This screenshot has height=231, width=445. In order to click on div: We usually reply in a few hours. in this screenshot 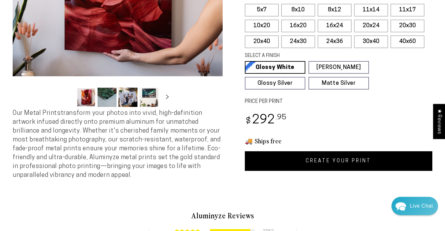, I will do `click(67, 32)`.